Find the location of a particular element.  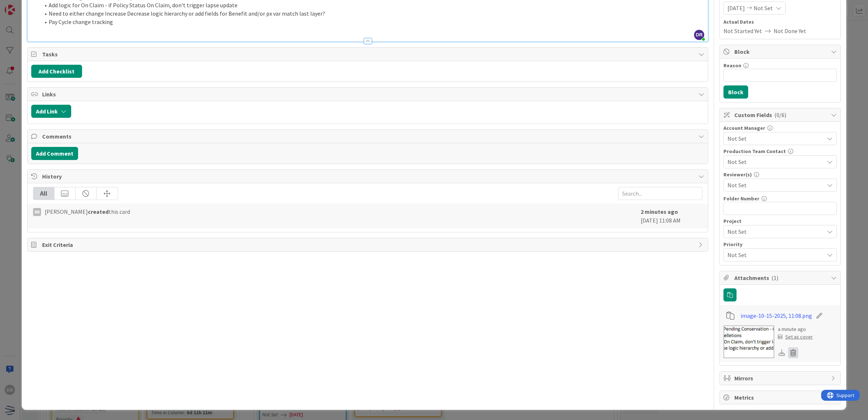

span: Comments is located at coordinates (368, 136).